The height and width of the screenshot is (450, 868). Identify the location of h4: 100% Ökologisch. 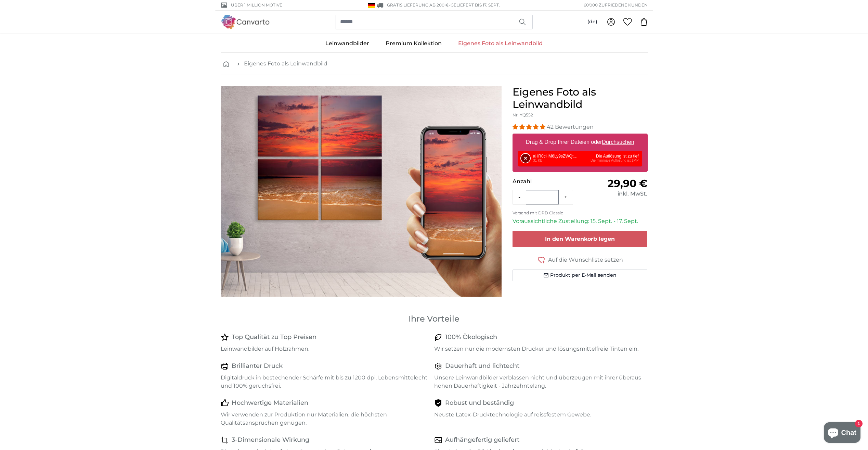
(471, 337).